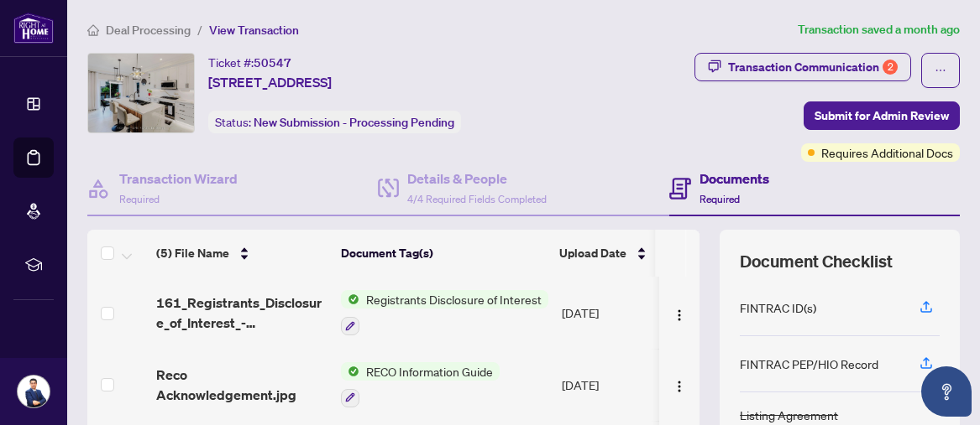  What do you see at coordinates (141, 93) in the screenshot?
I see `img: IMG-X12361393_1.jpg` at bounding box center [141, 93].